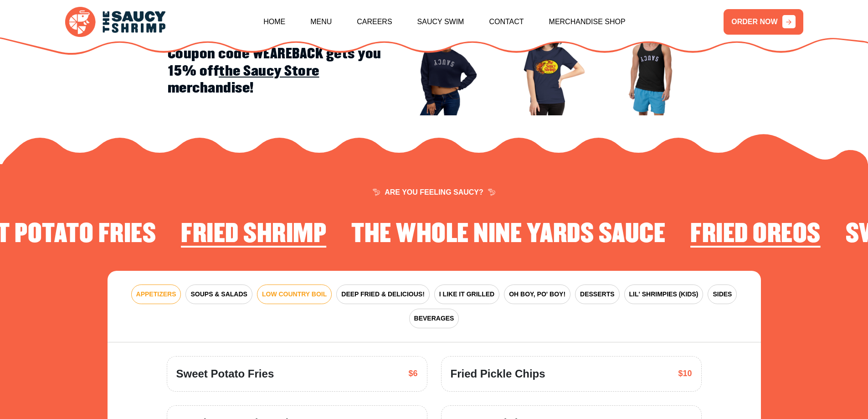  I want to click on button: I LIKE IT GRILLED, so click(467, 295).